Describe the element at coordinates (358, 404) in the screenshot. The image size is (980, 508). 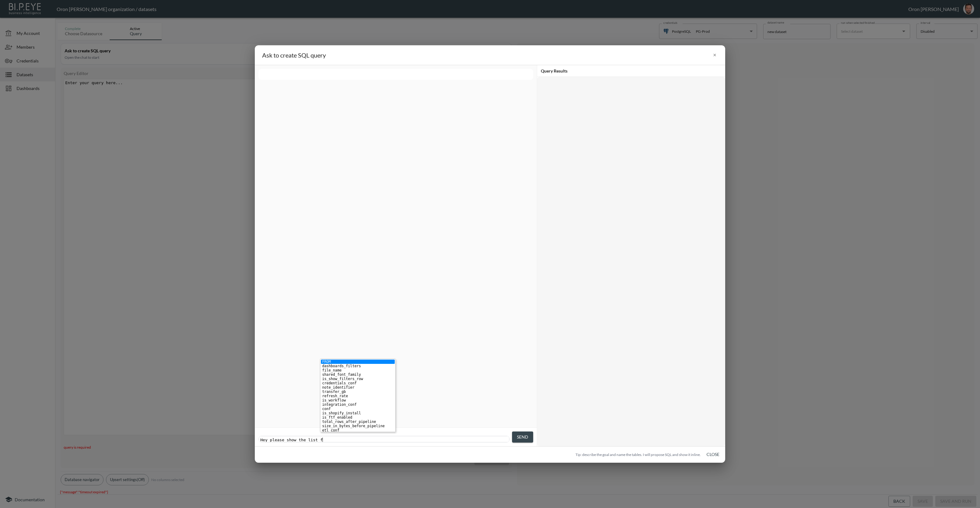
I see `li: integration_conf` at that location.